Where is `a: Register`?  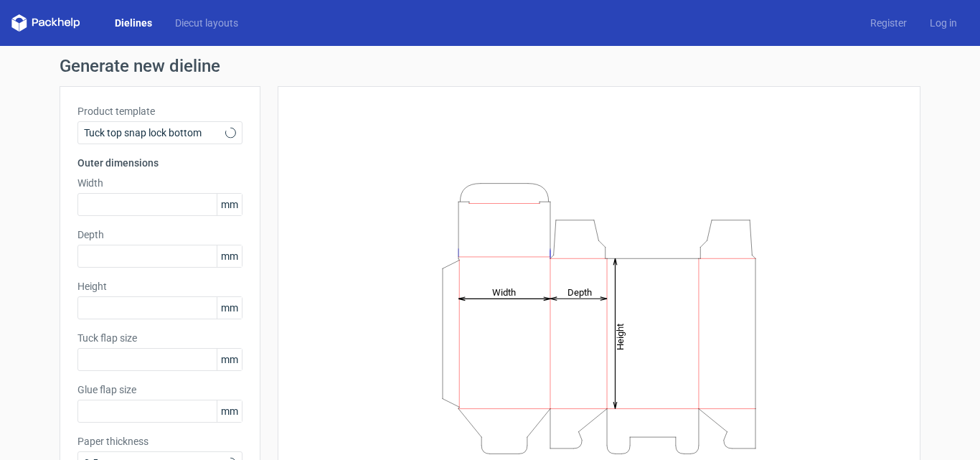 a: Register is located at coordinates (888, 23).